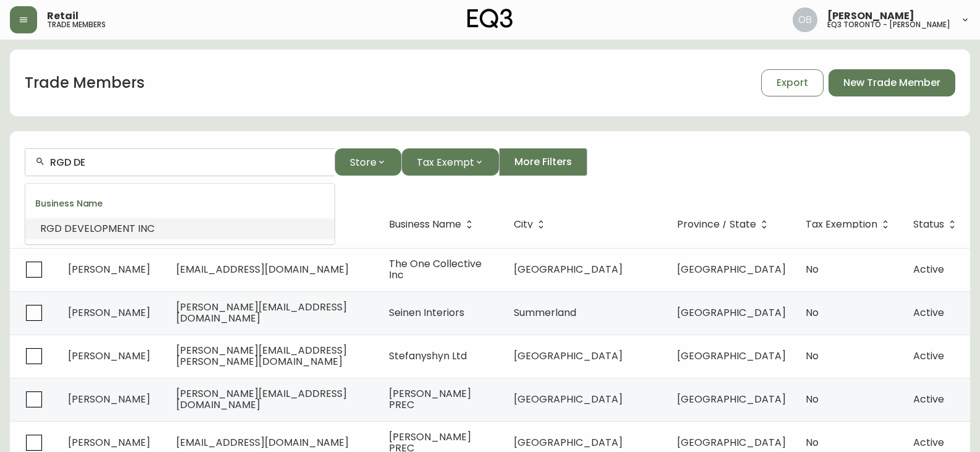  Describe the element at coordinates (792, 83) in the screenshot. I see `button: Export` at that location.